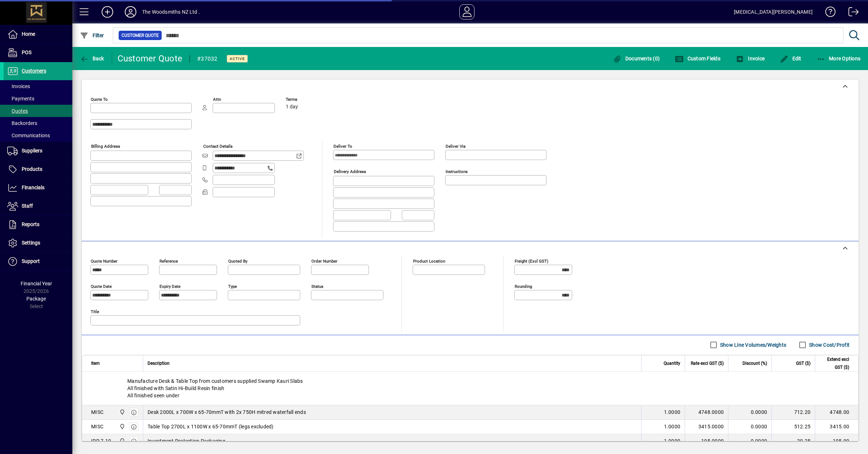  What do you see at coordinates (36, 299) in the screenshot?
I see `span: Package` at bounding box center [36, 299].